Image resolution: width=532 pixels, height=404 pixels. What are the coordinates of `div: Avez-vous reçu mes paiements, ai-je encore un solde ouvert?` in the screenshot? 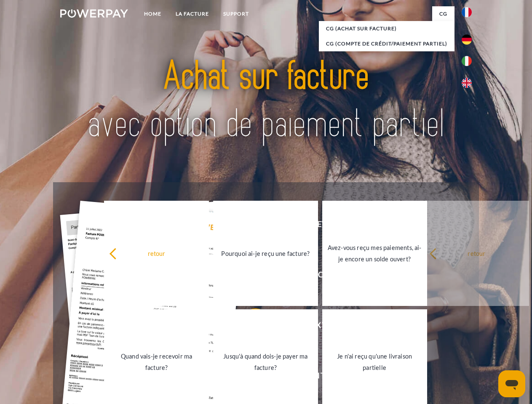 It's located at (374, 254).